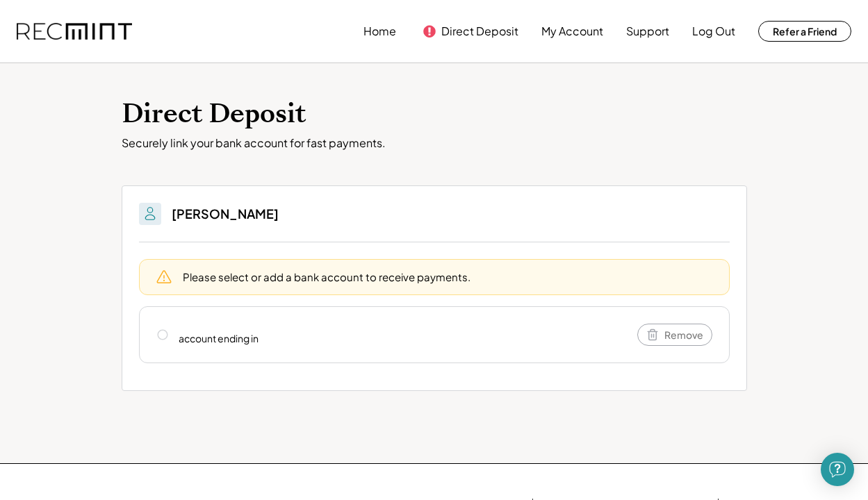 The image size is (868, 500). I want to click on img: People.svg, so click(150, 214).